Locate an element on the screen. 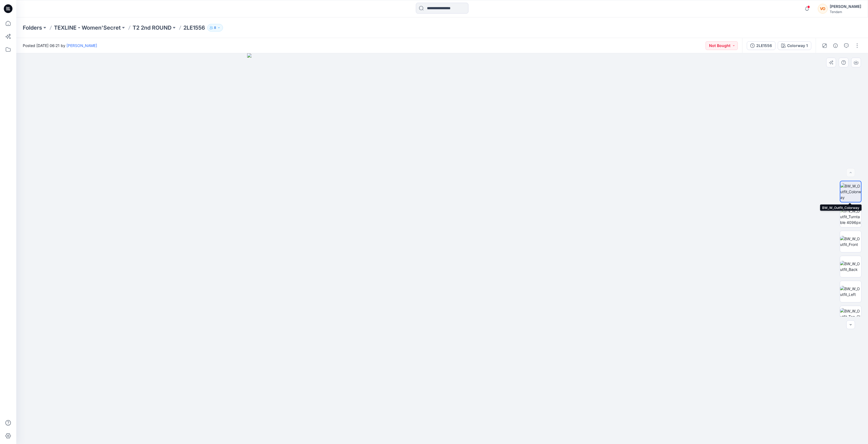  img: BW_W_Outfit_Left is located at coordinates (851, 291).